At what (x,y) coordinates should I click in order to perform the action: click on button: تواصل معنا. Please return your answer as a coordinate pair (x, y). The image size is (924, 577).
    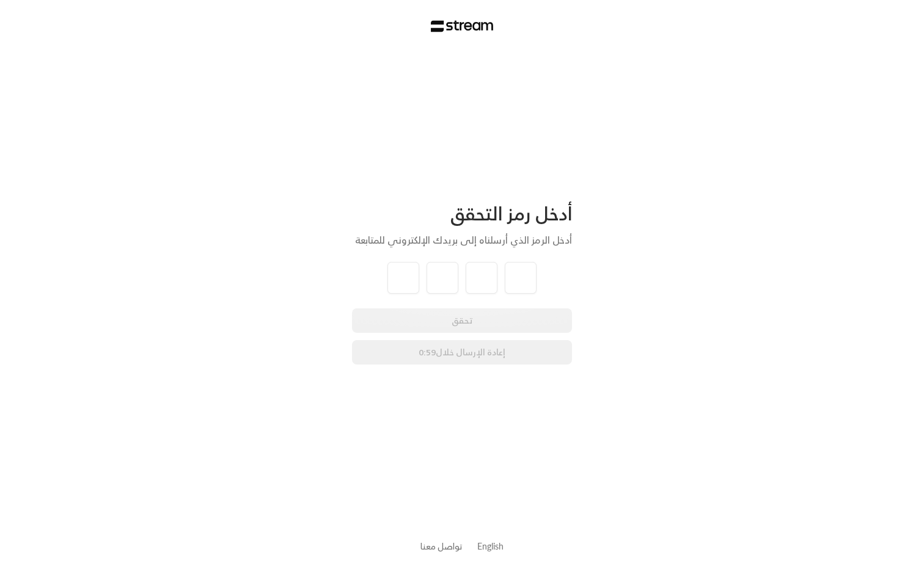
    Looking at the image, I should click on (442, 546).